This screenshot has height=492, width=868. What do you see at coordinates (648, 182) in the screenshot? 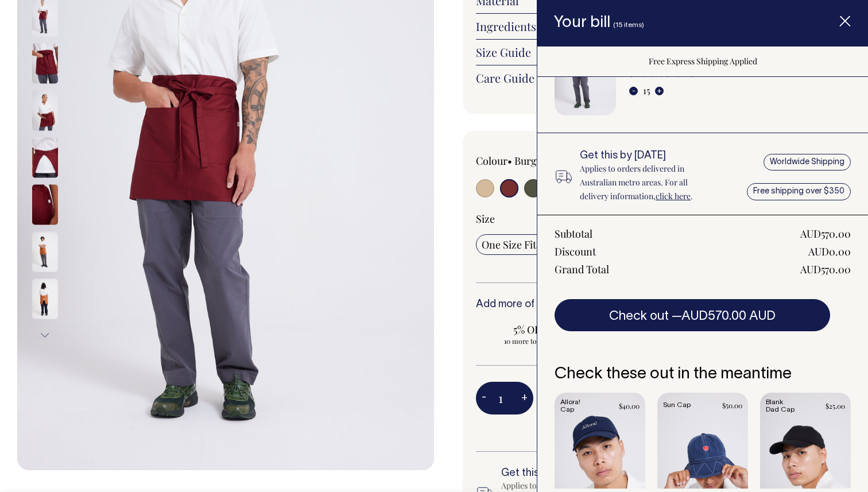
I see `p: Applies to orders delivered in Australian metro areas. For all delivery information, .` at bounding box center [648, 182].